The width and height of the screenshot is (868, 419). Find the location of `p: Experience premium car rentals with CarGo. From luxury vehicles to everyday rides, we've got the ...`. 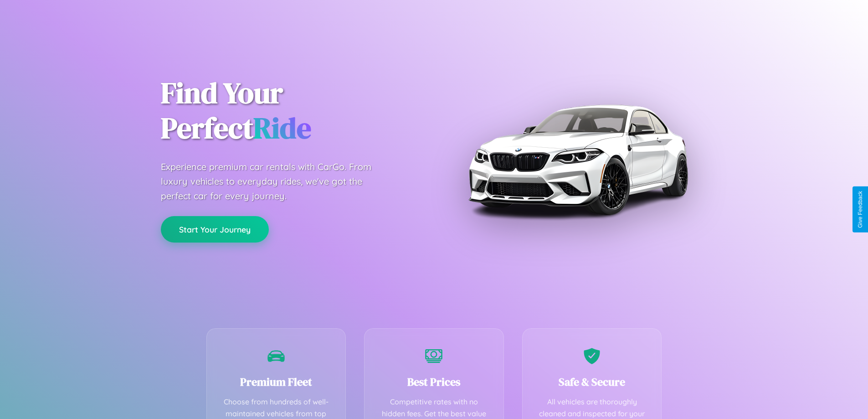

p: Experience premium car rentals with CarGo. From luxury vehicles to everyday rides, we've got the ... is located at coordinates (275, 182).